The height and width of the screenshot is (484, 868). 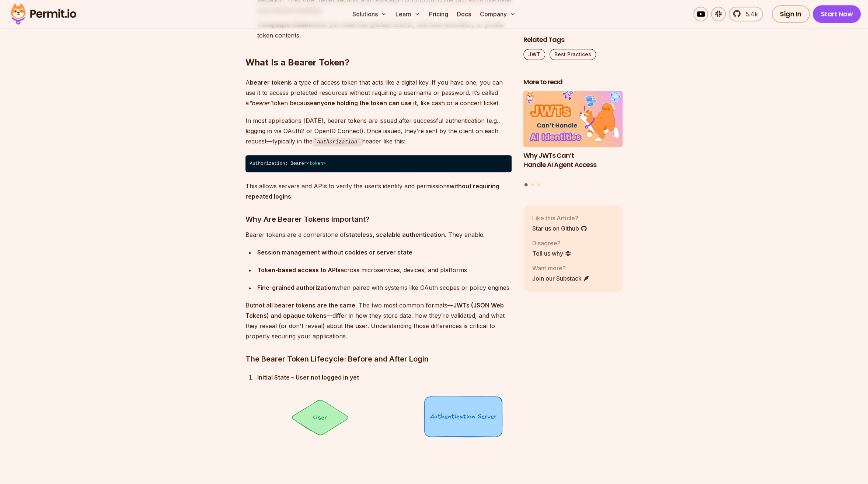 I want to click on strong: Initial State – User not logged in yet, so click(x=308, y=378).